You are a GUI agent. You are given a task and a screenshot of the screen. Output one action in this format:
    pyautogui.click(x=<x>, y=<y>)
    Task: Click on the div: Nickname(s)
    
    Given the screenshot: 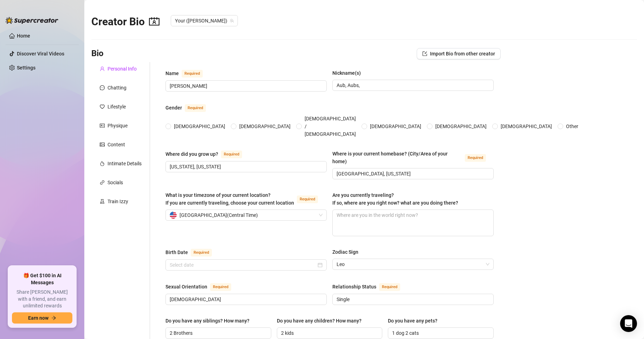 What is the action you would take?
    pyautogui.click(x=346, y=73)
    